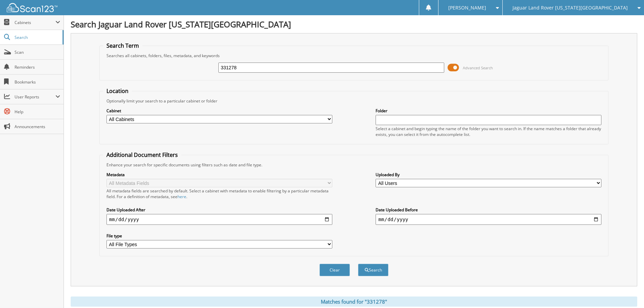 This screenshot has height=308, width=644. What do you see at coordinates (142, 155) in the screenshot?
I see `legend: Additional Document Filters` at bounding box center [142, 155].